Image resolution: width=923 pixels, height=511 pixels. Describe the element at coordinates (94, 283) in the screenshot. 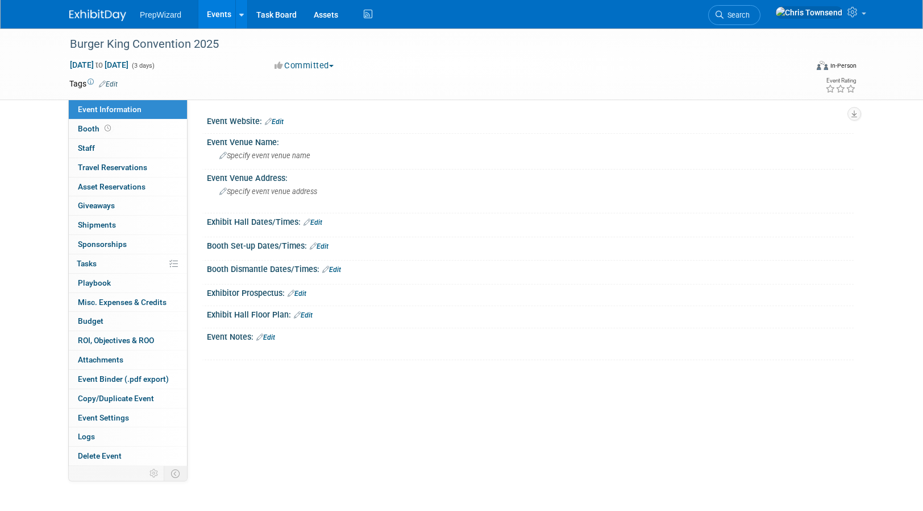

I see `span: Playbook` at that location.